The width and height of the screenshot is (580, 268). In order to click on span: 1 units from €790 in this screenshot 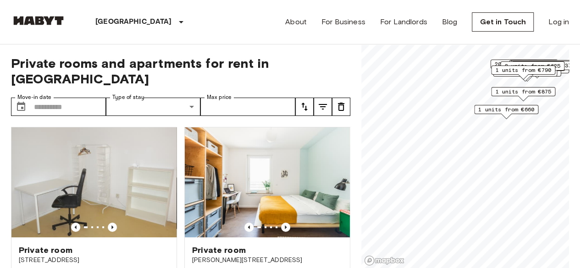, I will do `click(523, 70)`.